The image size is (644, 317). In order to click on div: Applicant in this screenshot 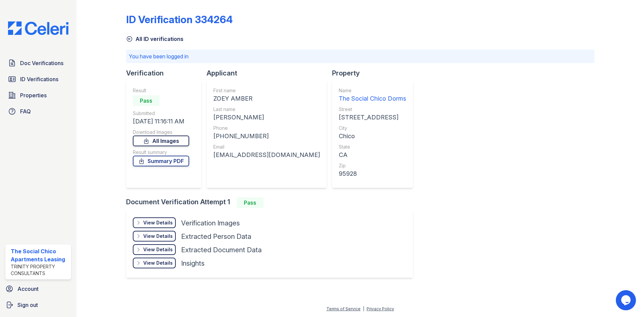, I will do `click(270, 73)`.